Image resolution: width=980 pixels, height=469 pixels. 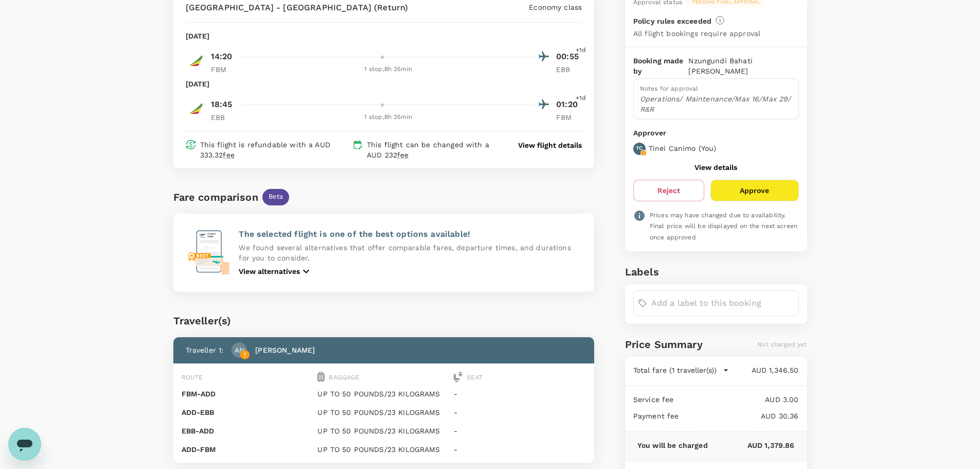 I want to click on p: Traveller 1 :, so click(x=205, y=350).